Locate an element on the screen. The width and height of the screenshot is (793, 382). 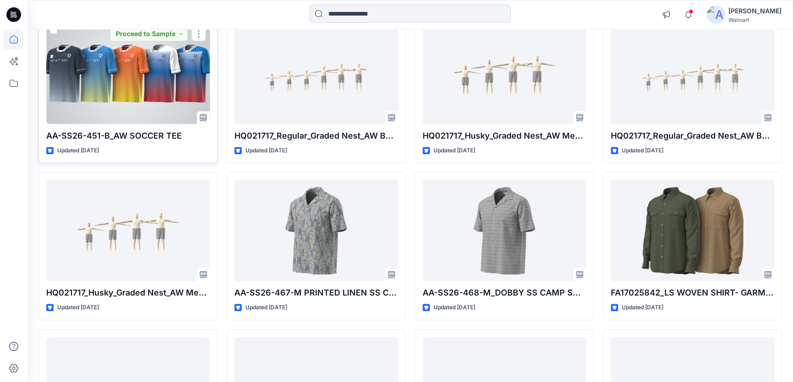
p: AA-SS26-451-B_AW SOCCER TEE is located at coordinates (128, 136).